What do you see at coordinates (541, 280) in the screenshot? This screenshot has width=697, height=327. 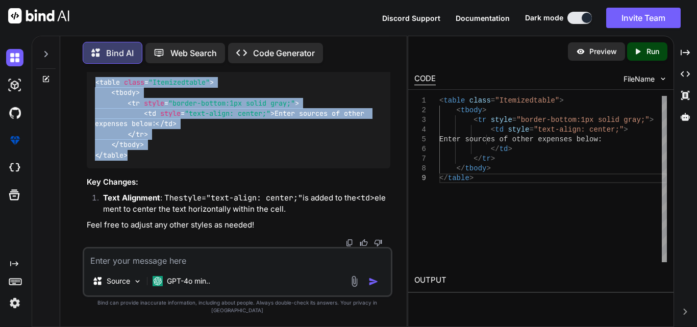 I see `h2: OUTPUT` at bounding box center [541, 280].